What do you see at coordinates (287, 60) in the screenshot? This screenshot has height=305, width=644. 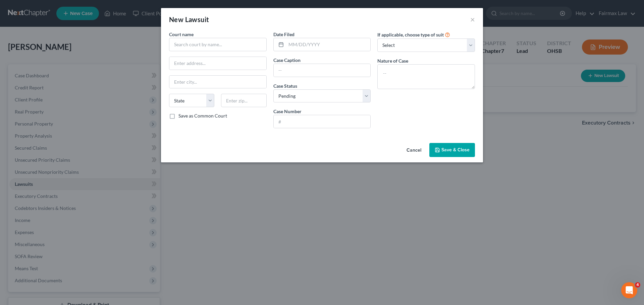 I see `label: Case Caption` at bounding box center [287, 60].